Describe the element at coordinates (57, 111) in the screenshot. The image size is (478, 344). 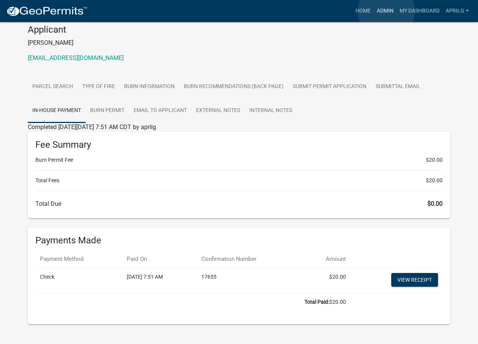
I see `a: In-House Payment` at that location.